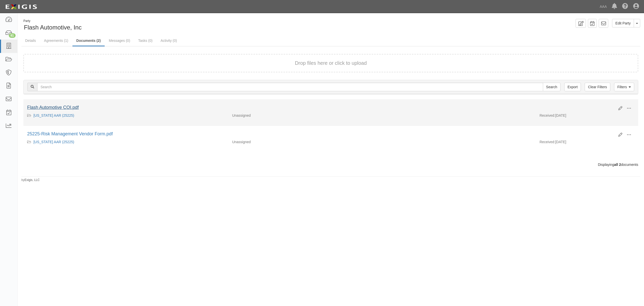 This screenshot has height=306, width=644. What do you see at coordinates (31, 180) in the screenshot?
I see `small: by` at bounding box center [31, 180].